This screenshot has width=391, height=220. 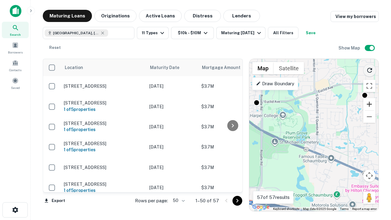 I want to click on p: Draw Boundary, so click(x=275, y=84).